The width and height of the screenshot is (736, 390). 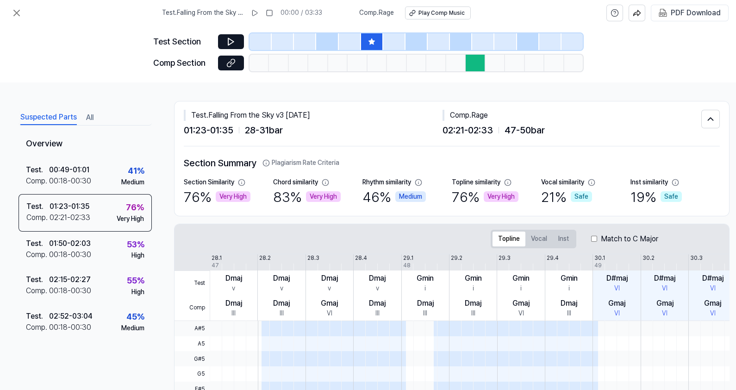 I want to click on img: PDF Download, so click(x=663, y=13).